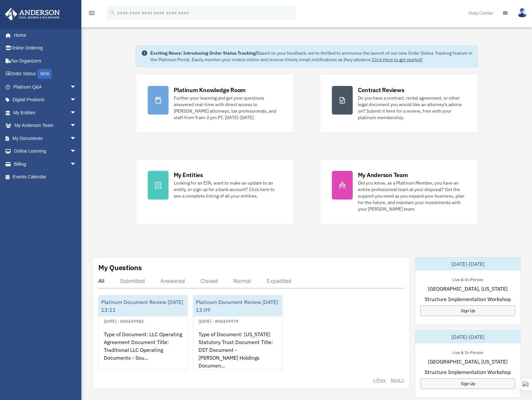  I want to click on a: Online Learningarrow_drop_down, so click(45, 151).